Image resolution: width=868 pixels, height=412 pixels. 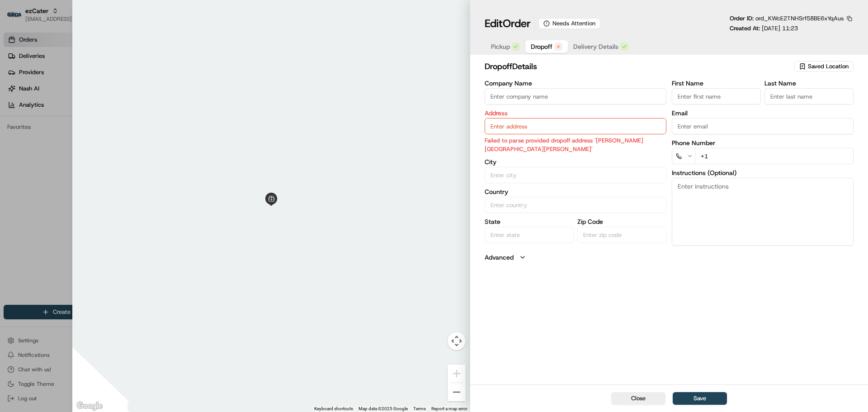 I want to click on label: Zip Code, so click(x=622, y=222).